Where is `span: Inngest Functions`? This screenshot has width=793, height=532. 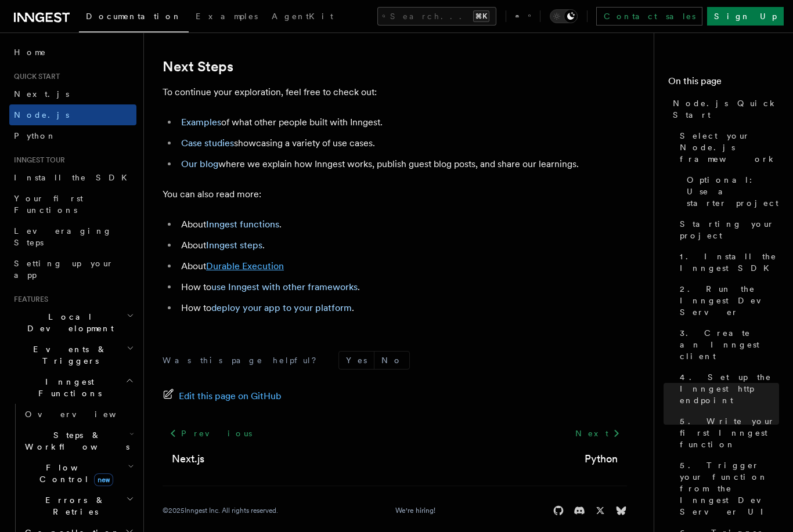
span: Inngest Functions is located at coordinates (68, 388).